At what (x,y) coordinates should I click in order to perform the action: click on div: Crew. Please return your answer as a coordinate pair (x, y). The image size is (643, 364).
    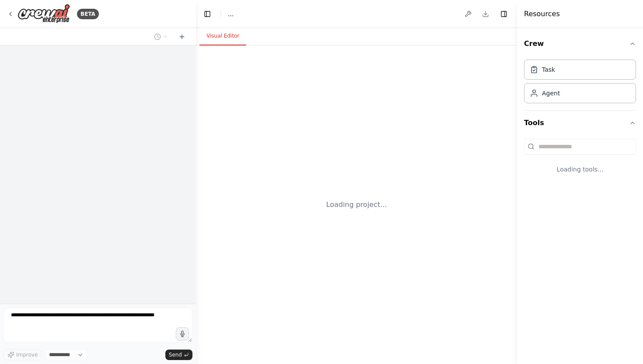
    Looking at the image, I should click on (581, 83).